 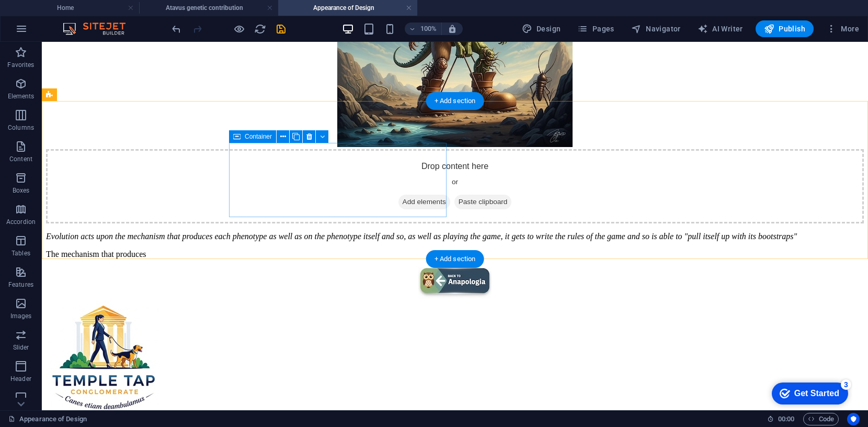 What do you see at coordinates (541, 29) in the screenshot?
I see `span: Design` at bounding box center [541, 29].